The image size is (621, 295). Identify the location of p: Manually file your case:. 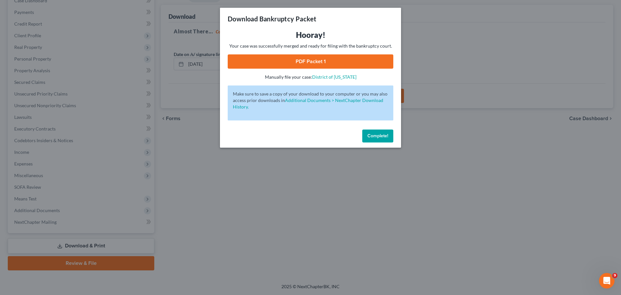
(311, 77).